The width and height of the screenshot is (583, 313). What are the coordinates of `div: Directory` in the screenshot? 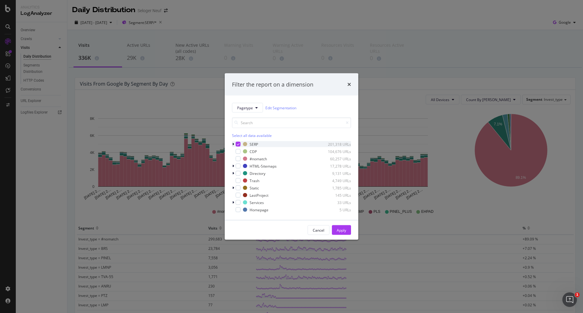 It's located at (258, 173).